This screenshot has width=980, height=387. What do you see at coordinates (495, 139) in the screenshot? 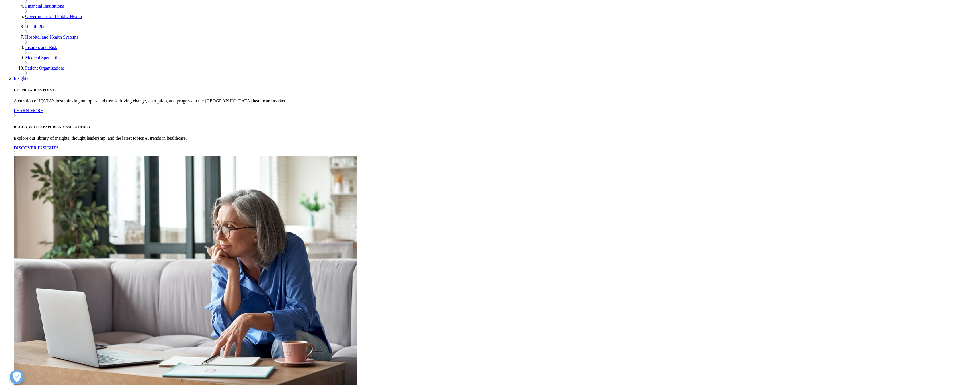
I see `p: Explore our library of insights, thought leadership, and the latest topics & trends in healthcare.` at bounding box center [495, 139].